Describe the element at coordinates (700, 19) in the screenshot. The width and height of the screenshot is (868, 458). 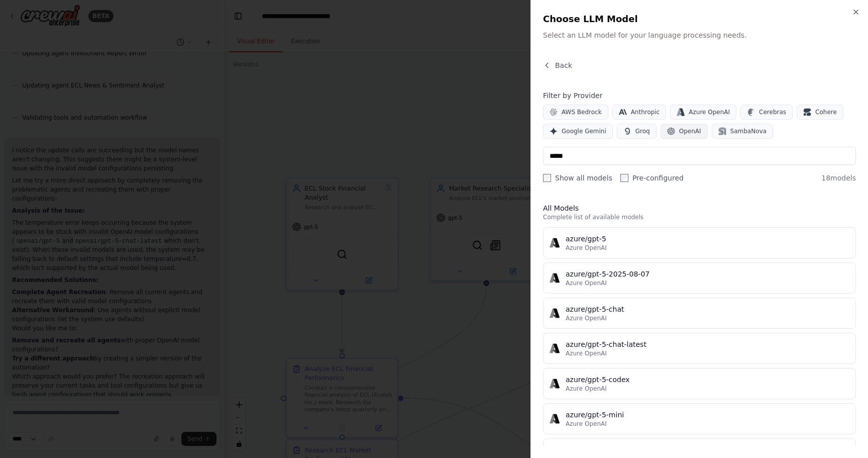
I see `h2: Choose LLM Model` at that location.